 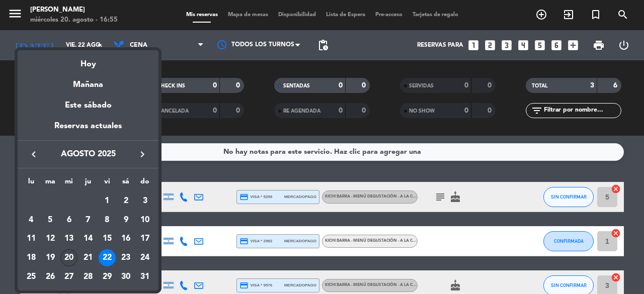 What do you see at coordinates (69, 239) in the screenshot?
I see `div: 13` at bounding box center [69, 239].